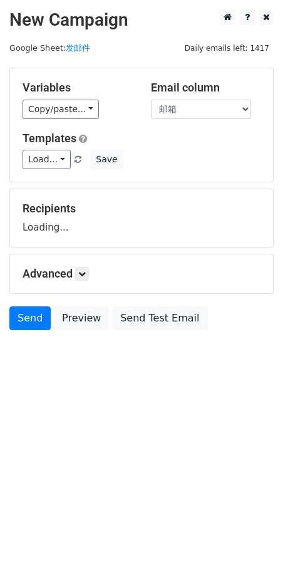  Describe the element at coordinates (142, 209) in the screenshot. I see `h5: Recipients` at that location.